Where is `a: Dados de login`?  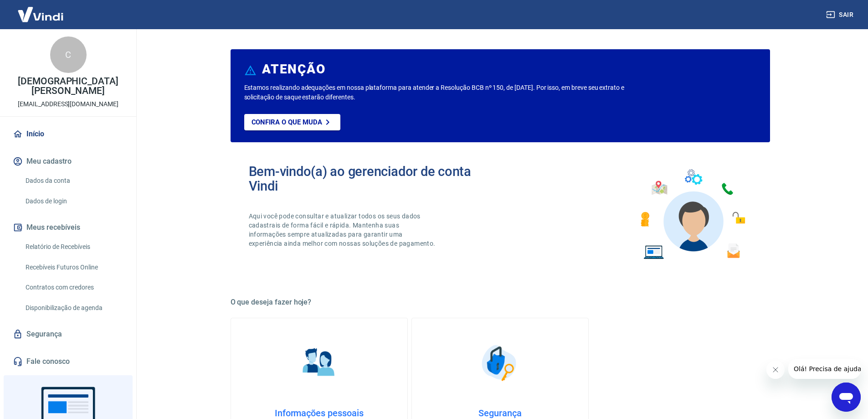 a: Dados de login is located at coordinates (73, 201).